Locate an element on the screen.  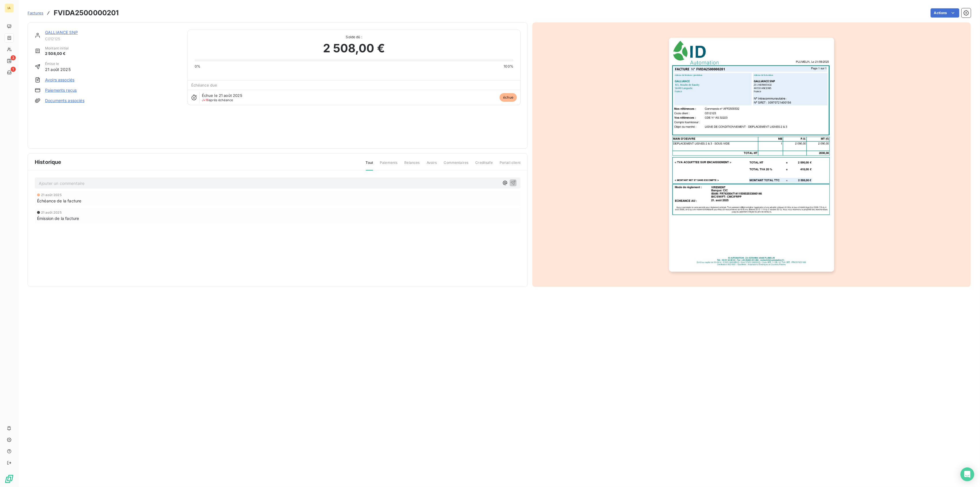
a: Avoirs associés is located at coordinates (60, 80).